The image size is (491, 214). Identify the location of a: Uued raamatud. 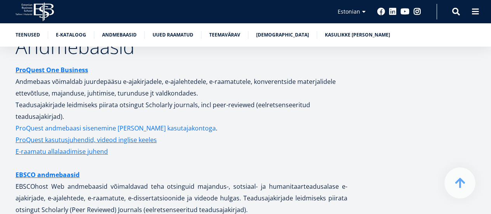
(173, 35).